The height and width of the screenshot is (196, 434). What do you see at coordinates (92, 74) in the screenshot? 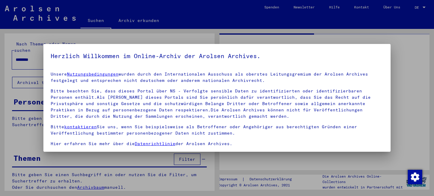
I see `a: Nutzungsbedingungen` at bounding box center [92, 74].